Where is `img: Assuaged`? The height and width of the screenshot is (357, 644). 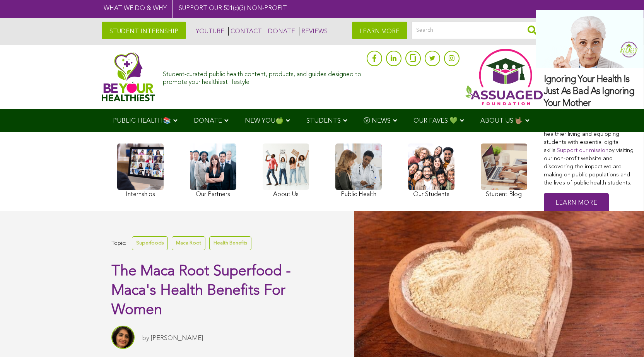
img: Assuaged is located at coordinates (128, 77).